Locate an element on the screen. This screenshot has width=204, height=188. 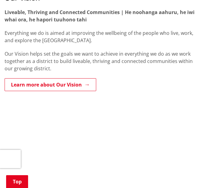
p: Everything we do is aimed at improving the wellbeing of the people who live, work, and explore th... is located at coordinates (102, 37).